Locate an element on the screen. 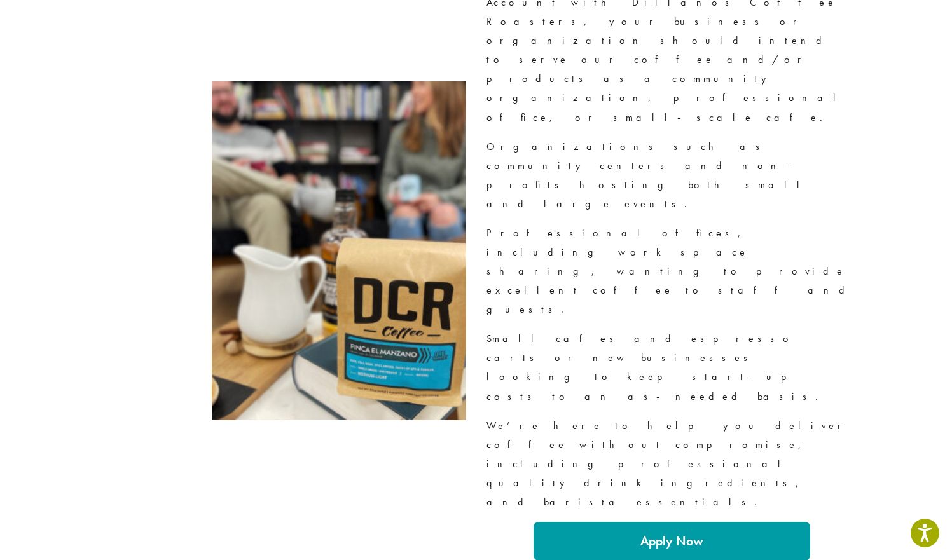 This screenshot has width=952, height=560. p: Professional offices, including work space sharing, wanting to provide excellent coffee to staff ... is located at coordinates (672, 272).